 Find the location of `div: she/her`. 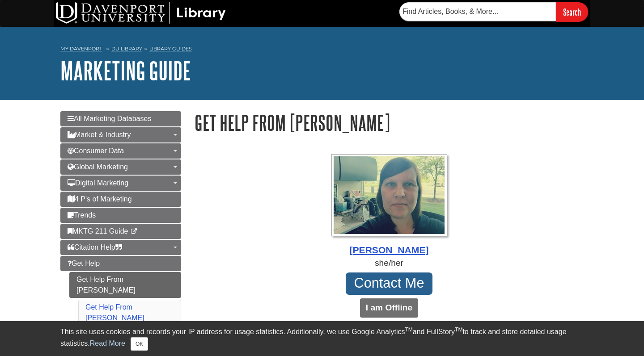

div: she/her is located at coordinates (389, 263).